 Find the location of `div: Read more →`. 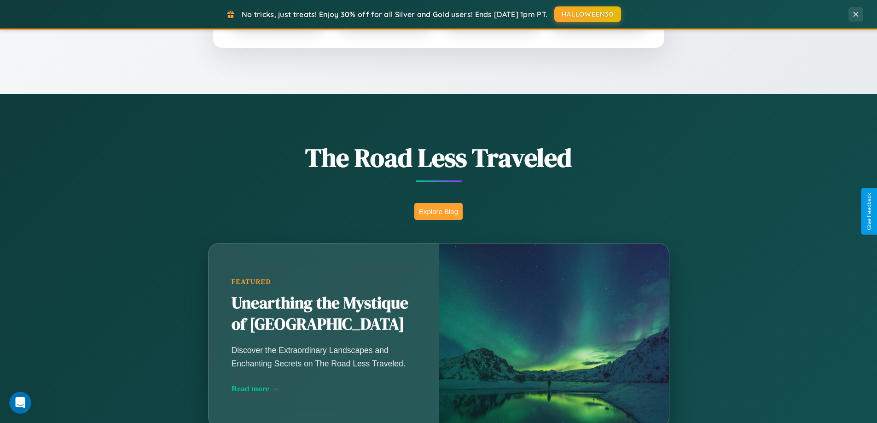

div: Read more → is located at coordinates (324, 389).